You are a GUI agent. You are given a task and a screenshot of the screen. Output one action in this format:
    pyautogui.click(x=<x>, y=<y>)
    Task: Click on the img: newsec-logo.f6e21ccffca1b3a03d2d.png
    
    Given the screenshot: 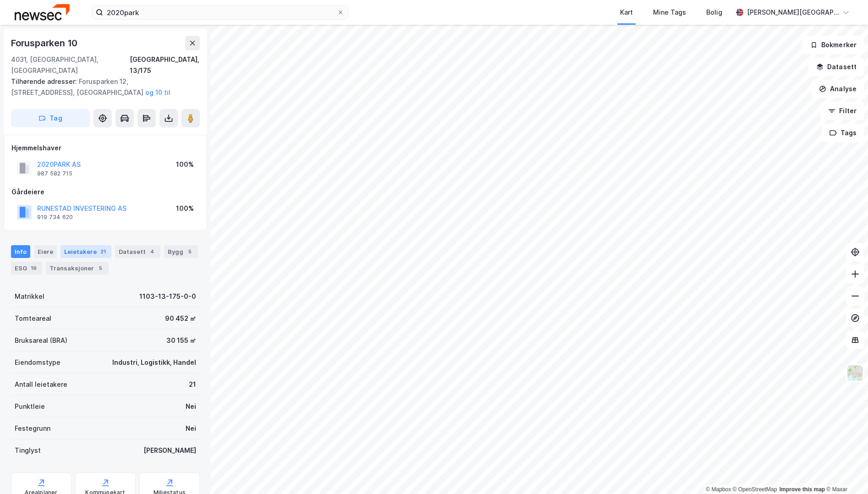 What is the action you would take?
    pyautogui.click(x=42, y=12)
    